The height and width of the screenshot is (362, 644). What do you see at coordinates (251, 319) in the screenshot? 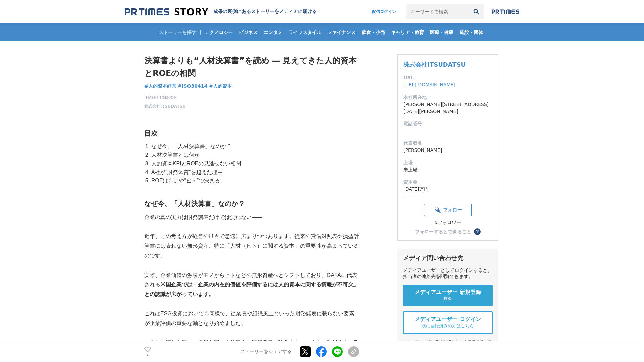
I see `p: これはESG投資においても同様で、従業員や組織風土といった財務諸表に載らない要素が企業評価の重要な軸となり始めました。` at bounding box center [251, 319].